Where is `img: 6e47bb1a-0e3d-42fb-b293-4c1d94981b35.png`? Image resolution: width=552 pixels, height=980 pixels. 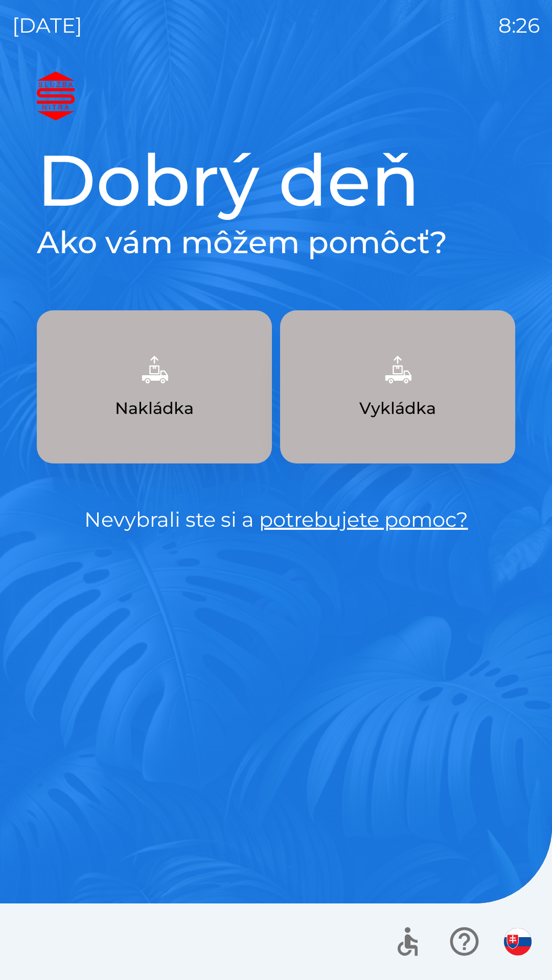
img: 6e47bb1a-0e3d-42fb-b293-4c1d94981b35.png is located at coordinates (397, 370).